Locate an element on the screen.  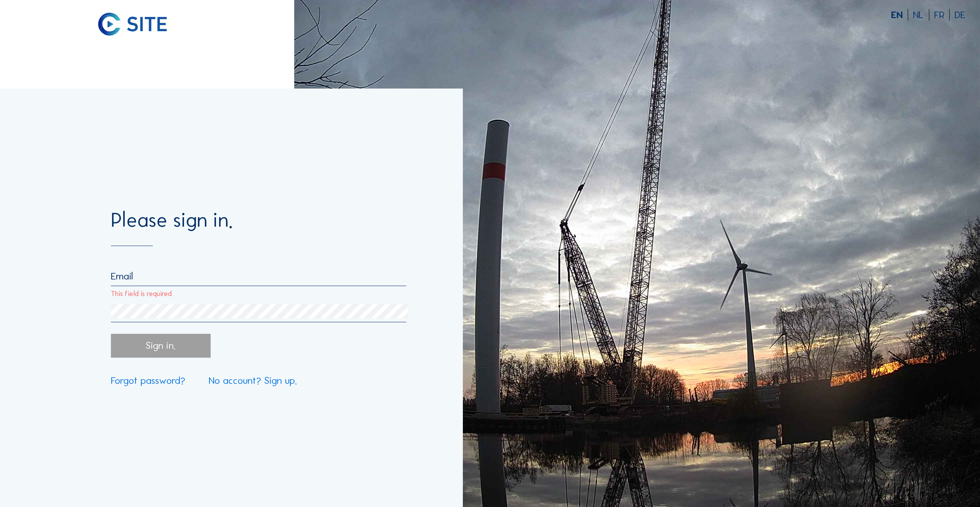
a: No account? Sign up. is located at coordinates (252, 381).